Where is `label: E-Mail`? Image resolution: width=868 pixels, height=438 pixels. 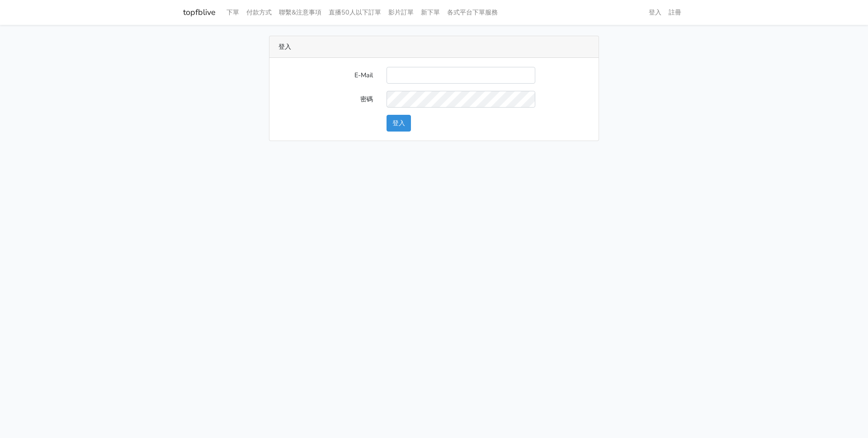
label: E-Mail is located at coordinates (325, 75).